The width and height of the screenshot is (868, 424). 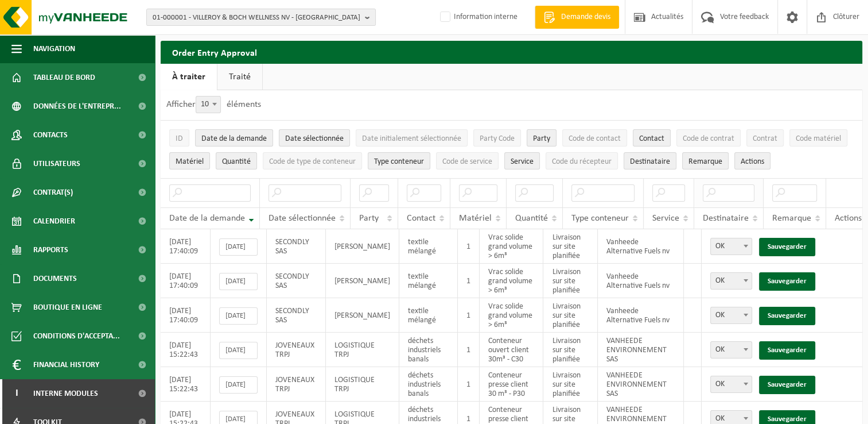 I want to click on button: Party CodeParty Code: Activate to sort, so click(x=497, y=138).